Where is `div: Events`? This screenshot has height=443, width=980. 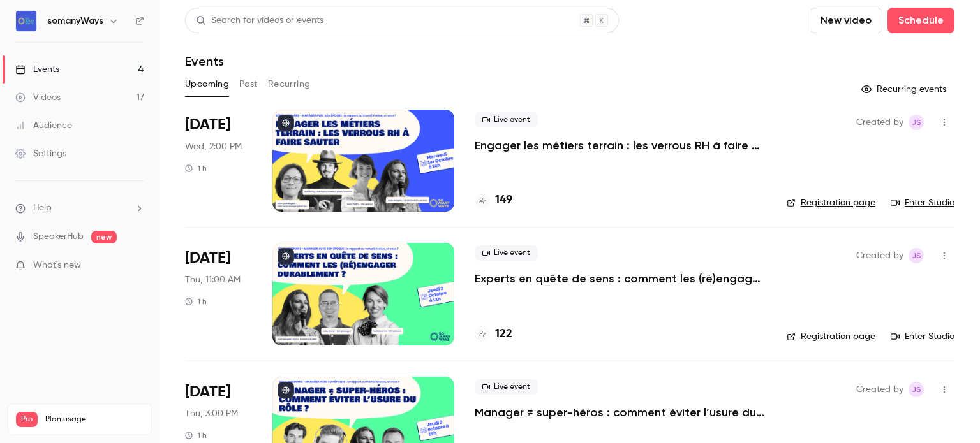
div: Events is located at coordinates (37, 70).